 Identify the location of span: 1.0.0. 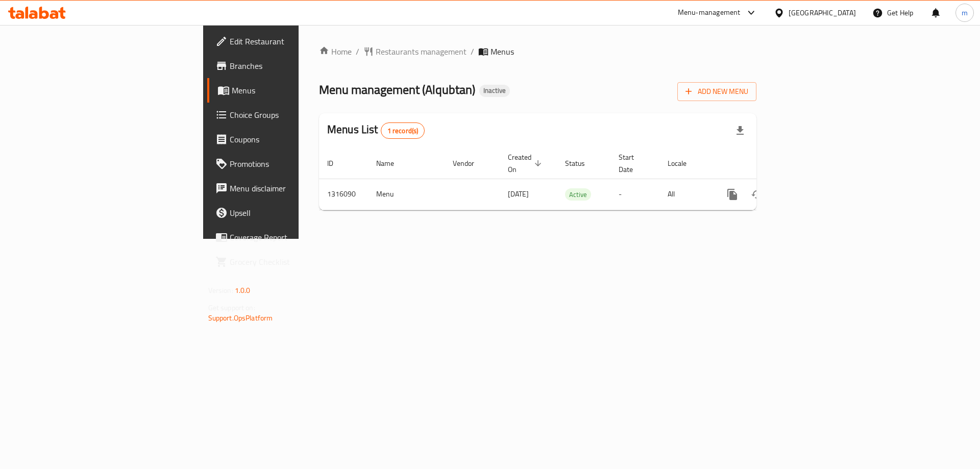
(243, 290).